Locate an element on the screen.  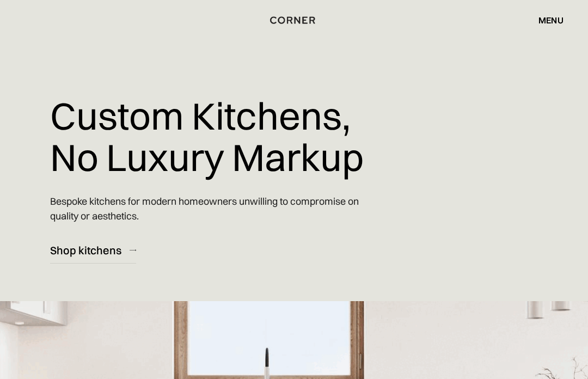
a: Shop kitchens is located at coordinates (93, 250).